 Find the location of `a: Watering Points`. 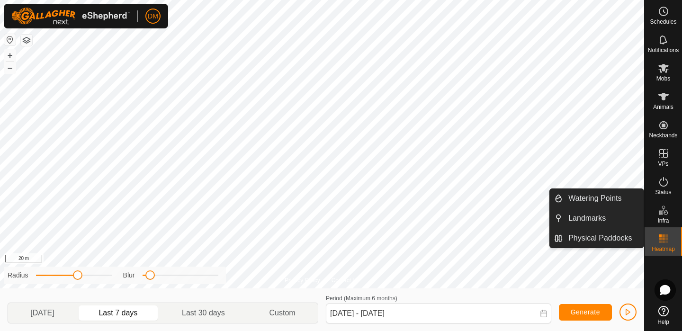

a: Watering Points is located at coordinates (603, 198).